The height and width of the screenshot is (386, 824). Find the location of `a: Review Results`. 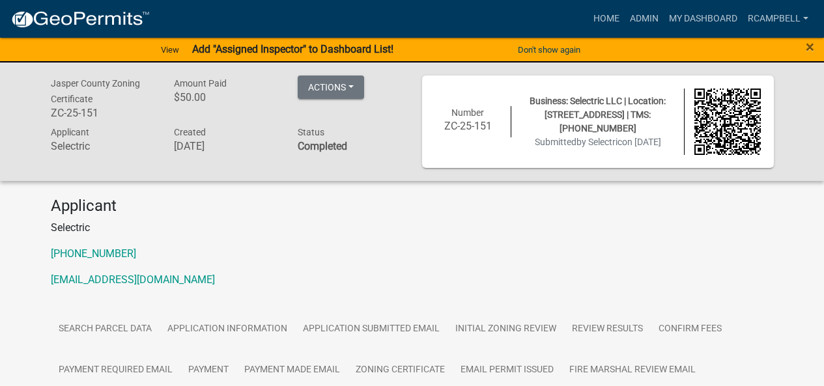

a: Review Results is located at coordinates (607, 330).